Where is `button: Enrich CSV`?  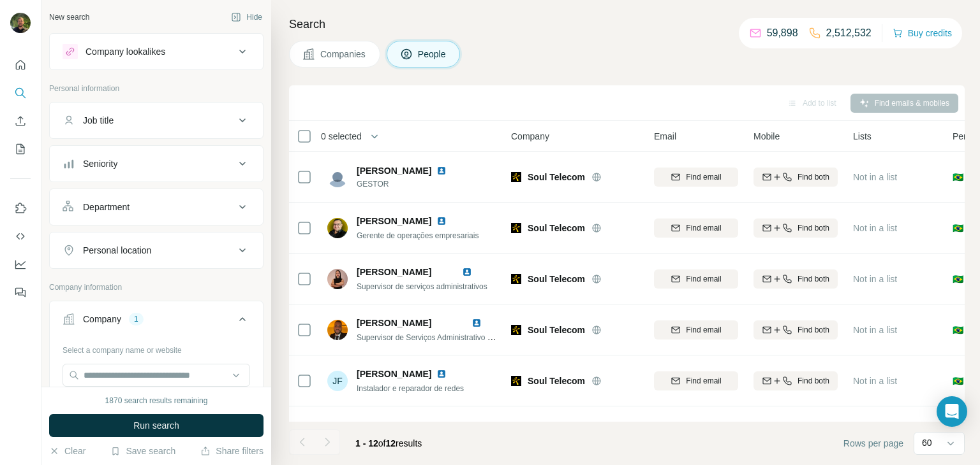 button: Enrich CSV is located at coordinates (20, 121).